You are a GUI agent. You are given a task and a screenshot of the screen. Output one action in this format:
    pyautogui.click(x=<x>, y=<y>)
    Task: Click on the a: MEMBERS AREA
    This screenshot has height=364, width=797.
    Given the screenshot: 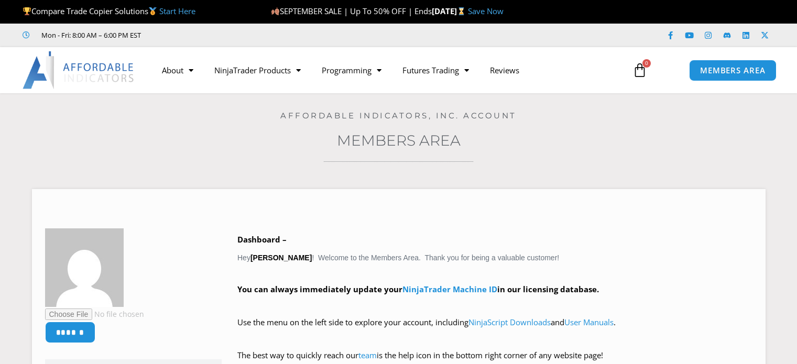 What is the action you would take?
    pyautogui.click(x=732, y=70)
    